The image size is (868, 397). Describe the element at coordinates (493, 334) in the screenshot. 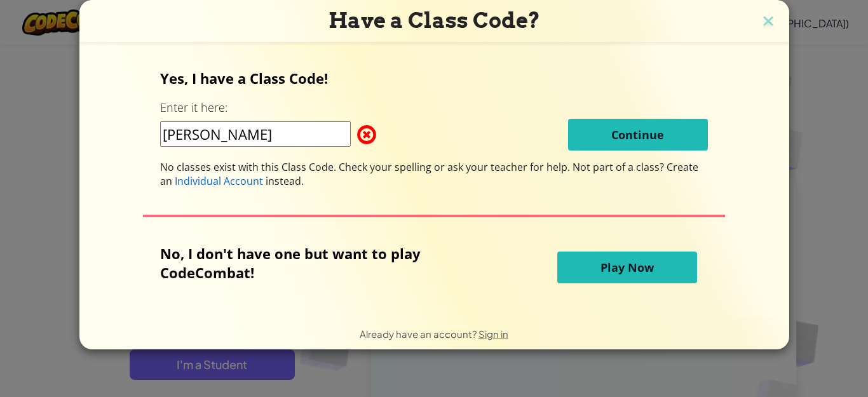

I see `span: Sign in` at that location.